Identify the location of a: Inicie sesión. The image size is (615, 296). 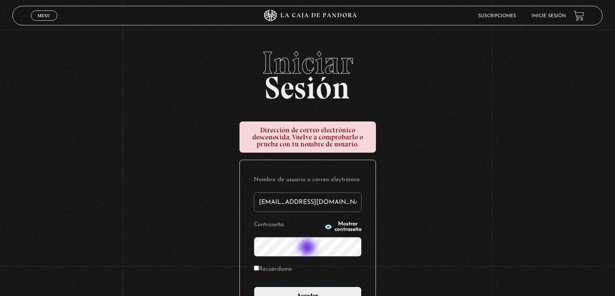
(549, 16).